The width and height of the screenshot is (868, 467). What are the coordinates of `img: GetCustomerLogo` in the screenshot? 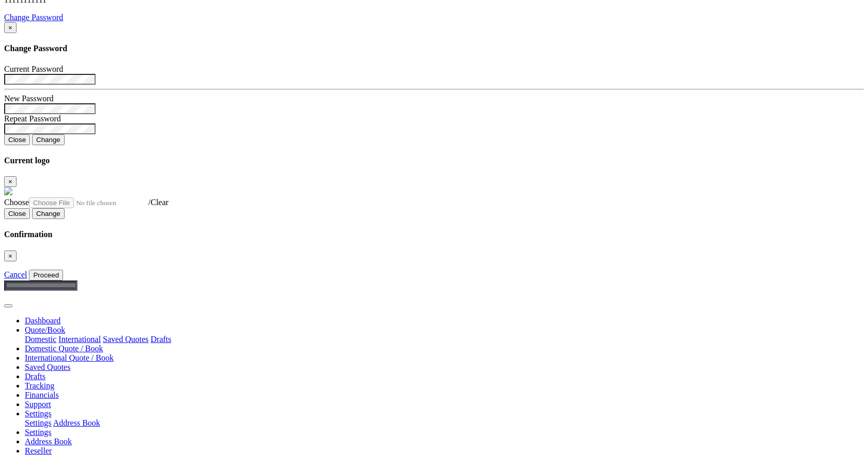 It's located at (8, 191).